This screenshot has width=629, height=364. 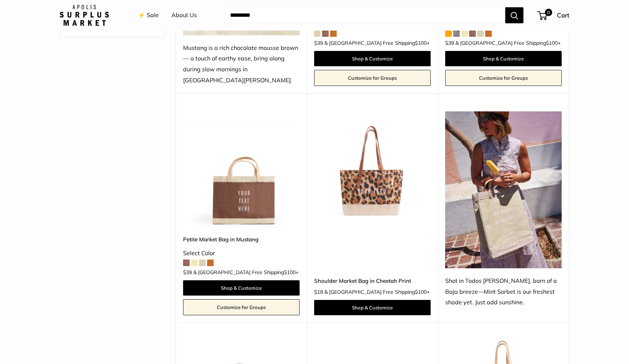 I want to click on img: Apolis: Surplus Market, so click(x=84, y=15).